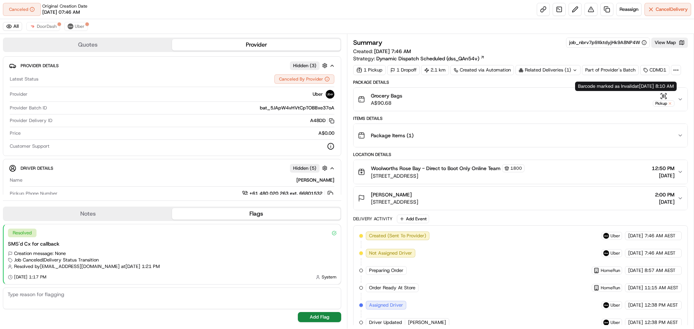 Image resolution: width=694 pixels, height=329 pixels. Describe the element at coordinates (382, 51) in the screenshot. I see `span: Created:` at that location.